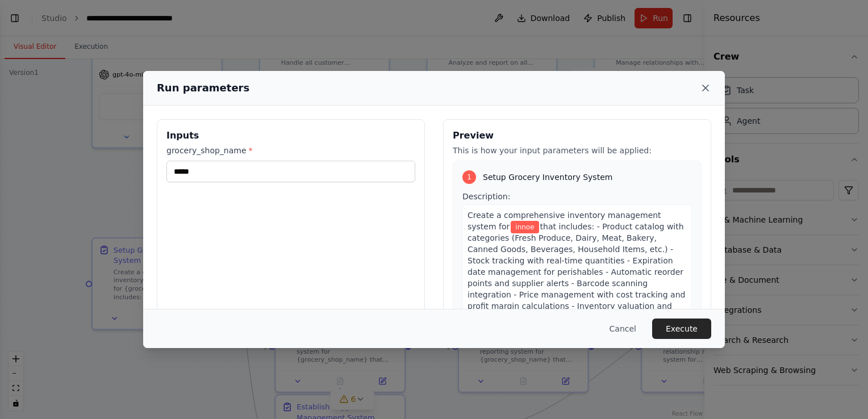  What do you see at coordinates (565, 221) in the screenshot?
I see `span: Create a comprehensive inventory management system for` at bounding box center [565, 221].